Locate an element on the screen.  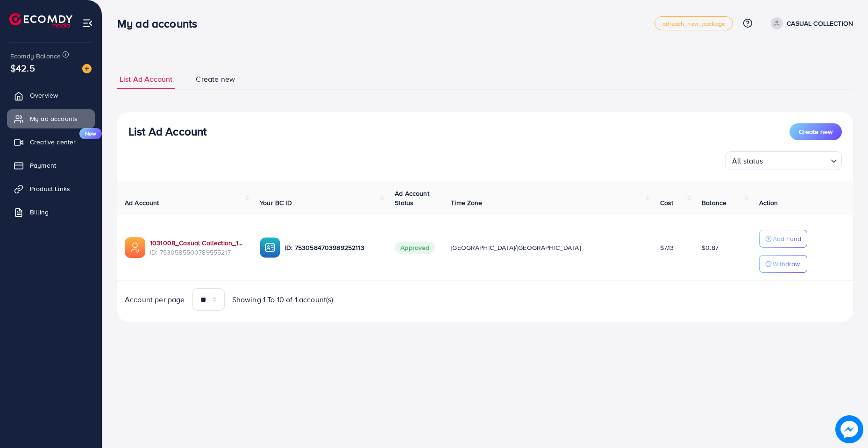
span: $0.87 is located at coordinates (710, 247).